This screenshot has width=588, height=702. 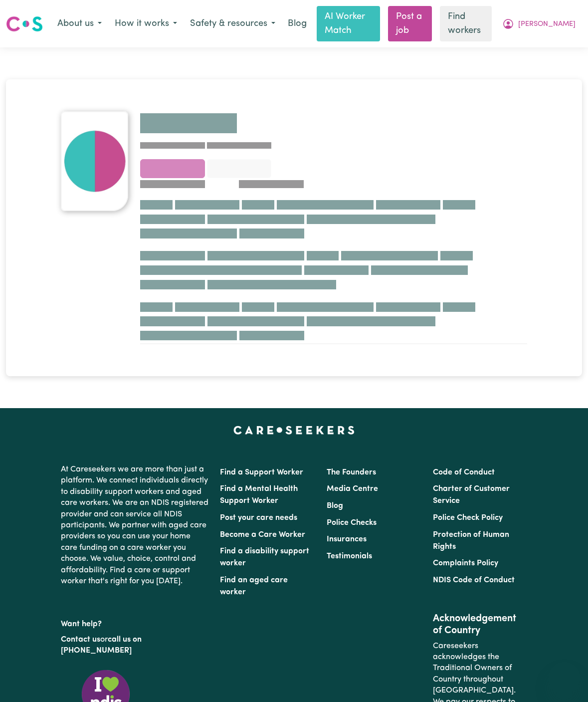 What do you see at coordinates (539, 24) in the screenshot?
I see `button: My Account` at bounding box center [539, 24].